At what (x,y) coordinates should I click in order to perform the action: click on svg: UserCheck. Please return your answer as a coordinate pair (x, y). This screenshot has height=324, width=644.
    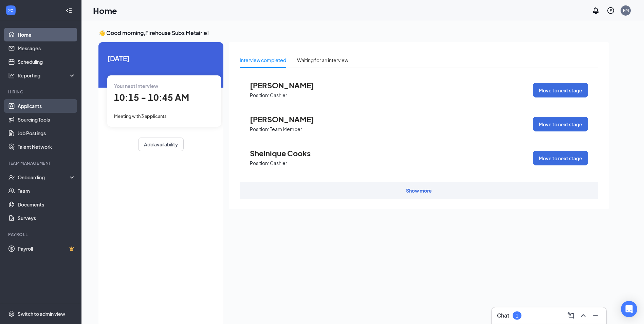
    Looking at the image, I should click on (11, 177).